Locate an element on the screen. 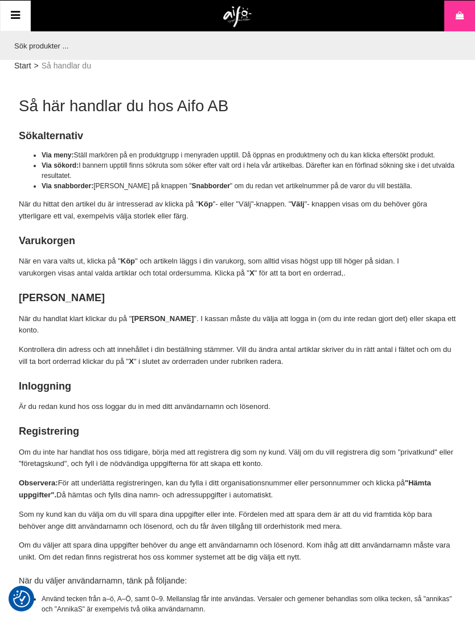 Image resolution: width=475 pixels, height=620 pixels. button: Samtyckesinställningar is located at coordinates (22, 598).